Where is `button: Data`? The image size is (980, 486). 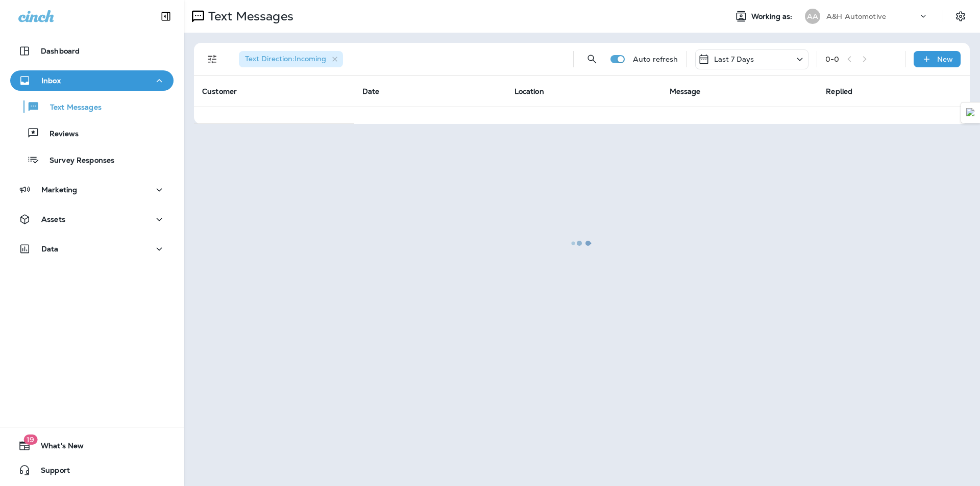 button: Data is located at coordinates (92, 249).